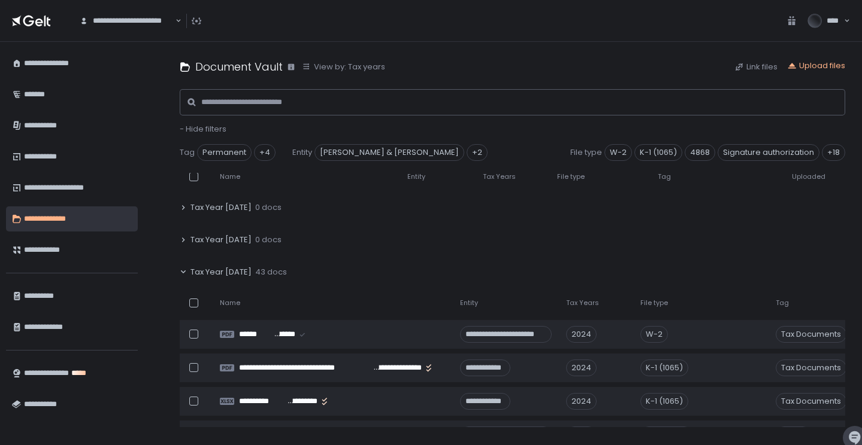  I want to click on span: W-2, so click(618, 153).